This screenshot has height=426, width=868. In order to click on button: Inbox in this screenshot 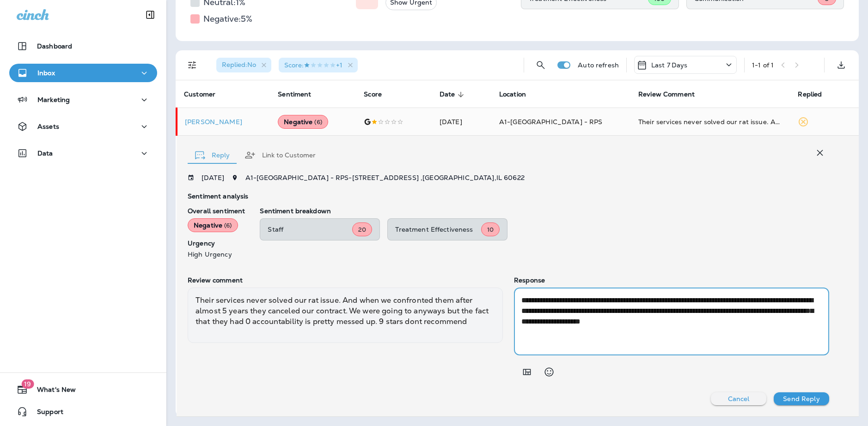, I will do `click(83, 73)`.